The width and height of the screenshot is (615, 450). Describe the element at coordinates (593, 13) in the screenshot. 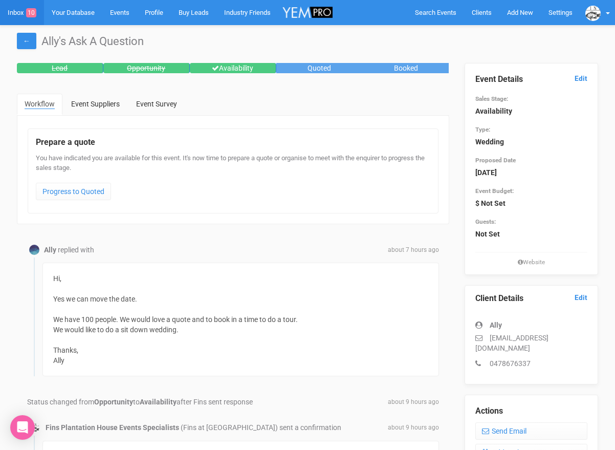

I see `img: data` at that location.